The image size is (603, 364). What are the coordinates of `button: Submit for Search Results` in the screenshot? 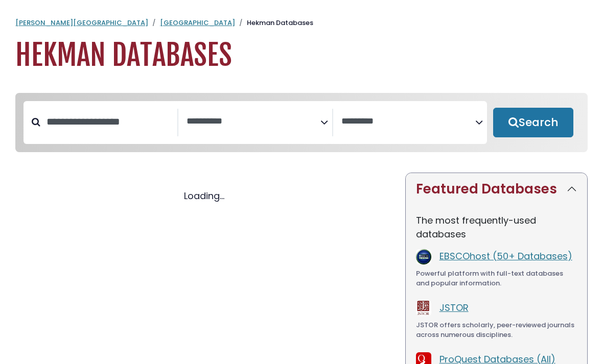 It's located at (533, 123).